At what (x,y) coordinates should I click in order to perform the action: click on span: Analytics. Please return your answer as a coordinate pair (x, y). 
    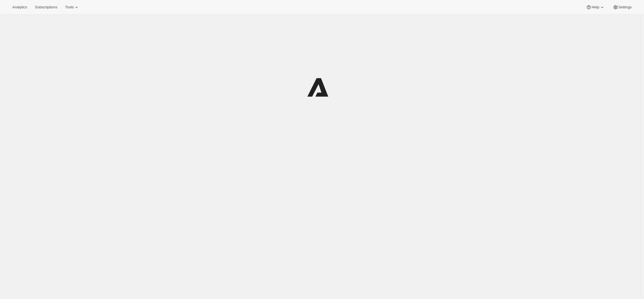
    Looking at the image, I should click on (19, 7).